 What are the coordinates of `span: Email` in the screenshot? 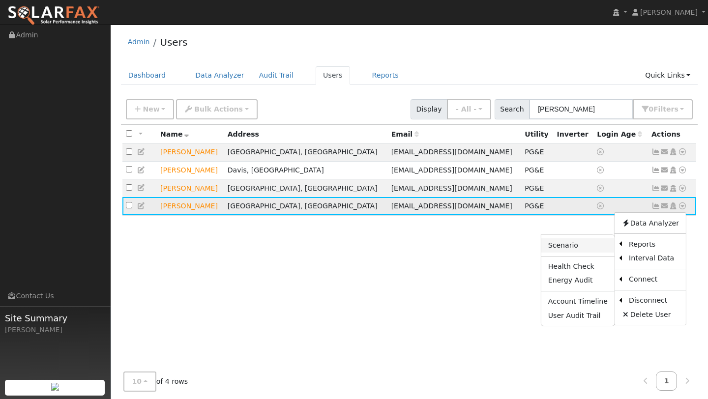 It's located at (405, 134).